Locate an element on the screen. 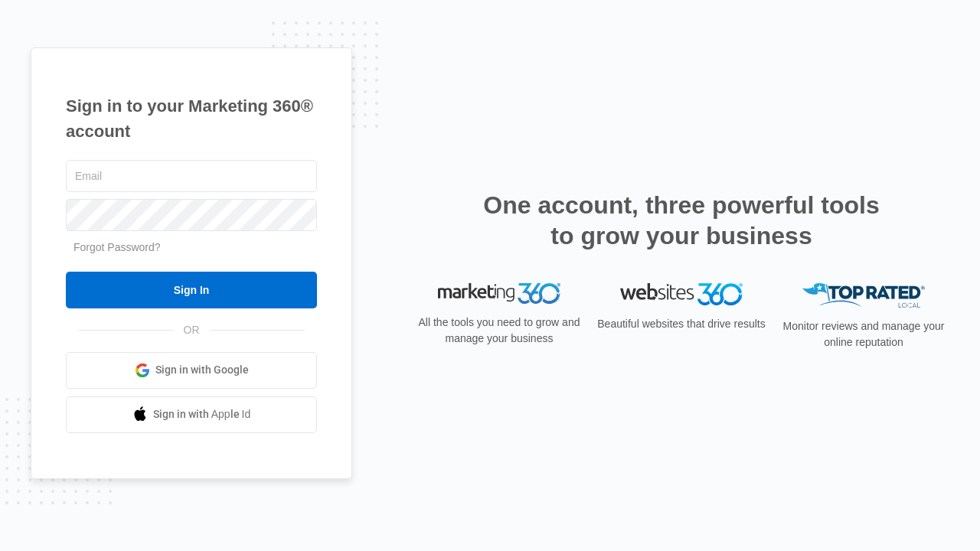  img: Top Rated Local is located at coordinates (863, 295).